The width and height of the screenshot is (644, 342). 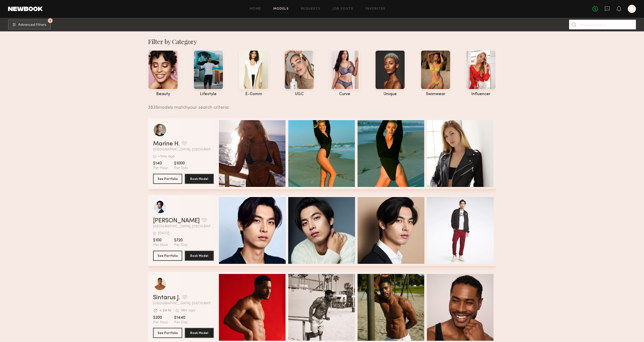 What do you see at coordinates (29, 24) in the screenshot?
I see `button: 1Advanced Filters` at bounding box center [29, 24].